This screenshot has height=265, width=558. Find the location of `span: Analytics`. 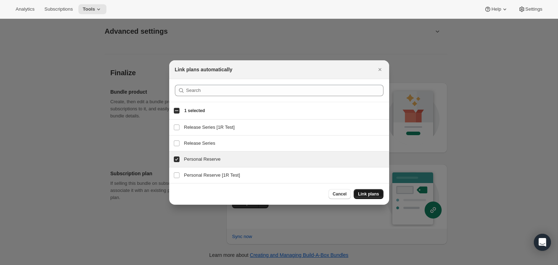

span: Analytics is located at coordinates (25, 9).